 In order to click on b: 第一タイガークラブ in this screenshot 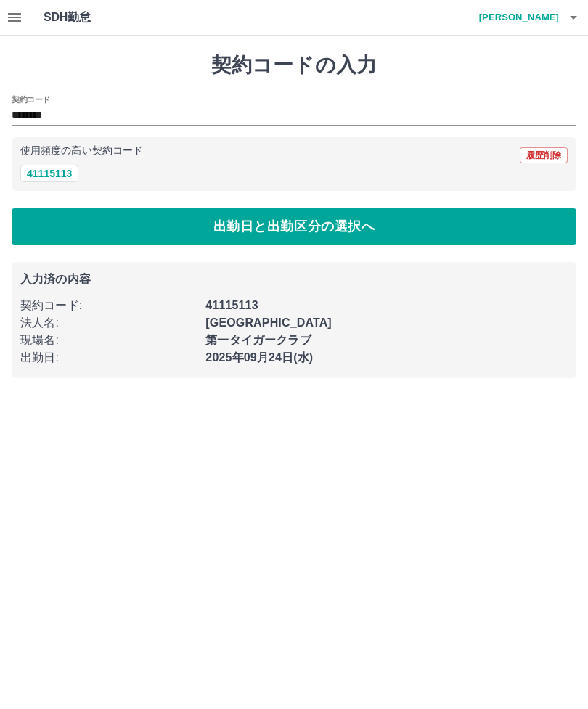, I will do `click(257, 340)`.